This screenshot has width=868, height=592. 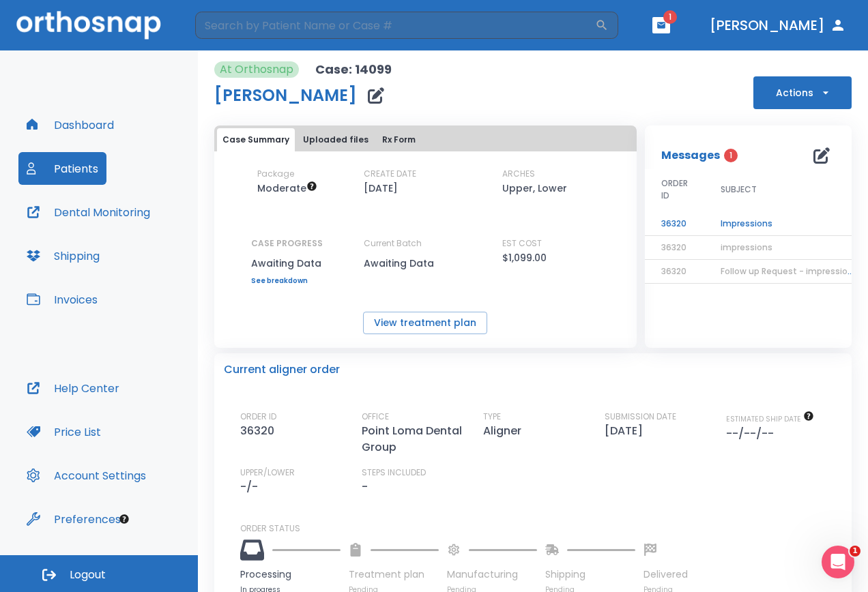 What do you see at coordinates (62, 299) in the screenshot?
I see `button: Invoices` at bounding box center [62, 299].